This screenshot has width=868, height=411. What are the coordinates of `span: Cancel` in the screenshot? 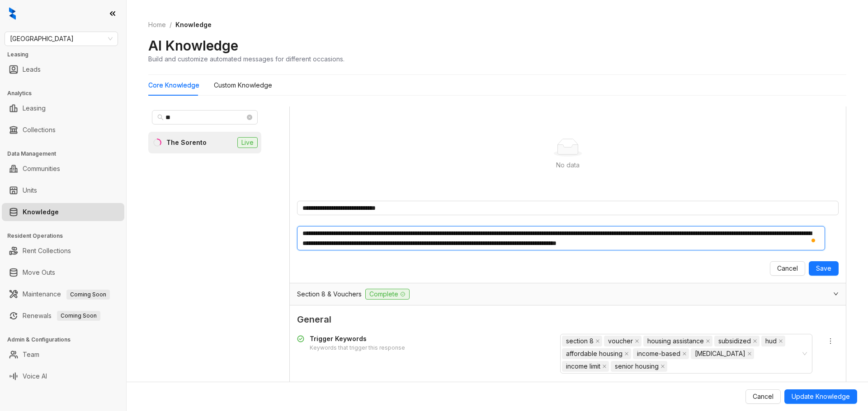 It's located at (788, 269).